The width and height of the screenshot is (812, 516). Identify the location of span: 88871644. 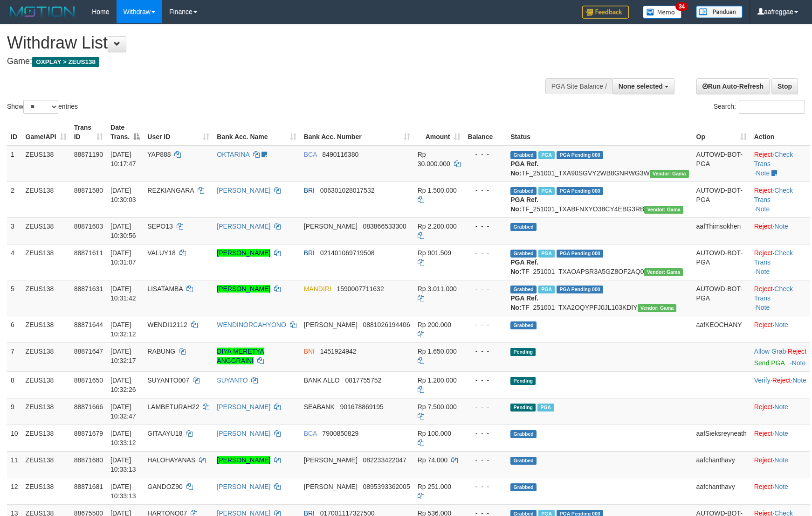
(89, 325).